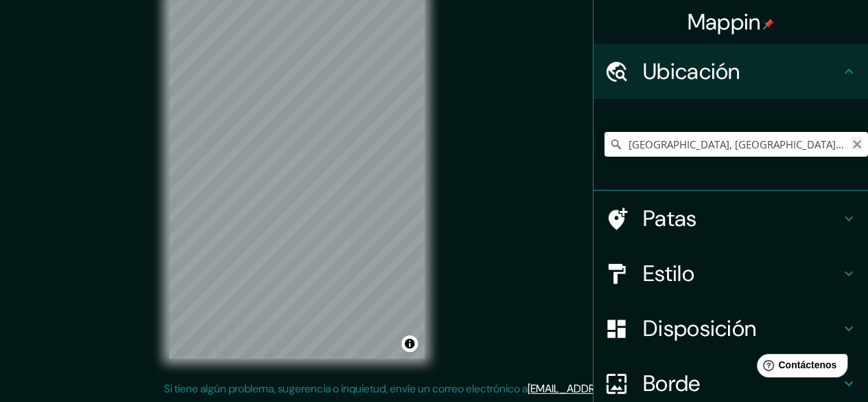 This screenshot has height=402, width=868. I want to click on div: Estilo, so click(731, 273).